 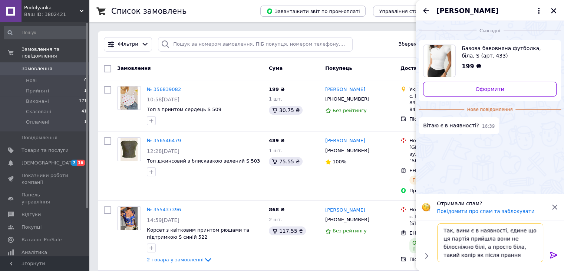 What do you see at coordinates (490, 30) in the screenshot?
I see `div: 12.08.2025` at bounding box center [490, 30].